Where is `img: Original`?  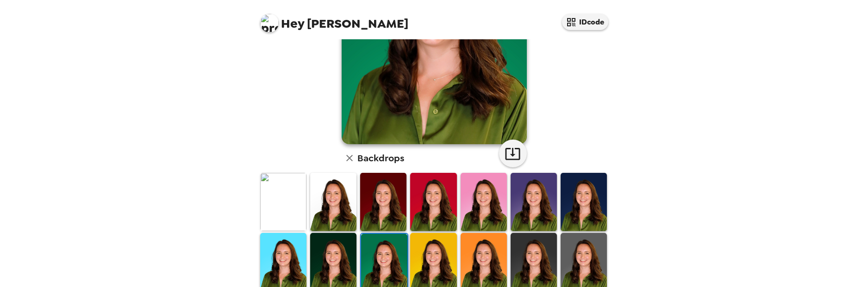
img: Original is located at coordinates (283, 202).